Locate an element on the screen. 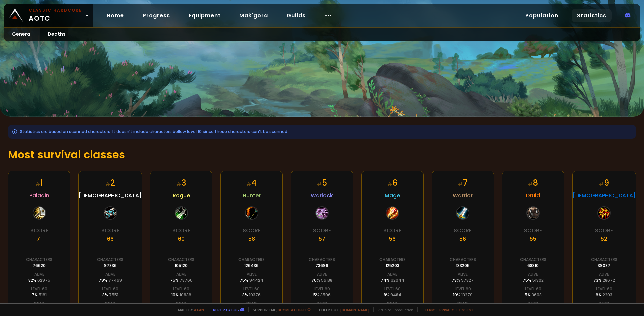 This screenshot has width=644, height=316. div: 4 is located at coordinates (251, 182).